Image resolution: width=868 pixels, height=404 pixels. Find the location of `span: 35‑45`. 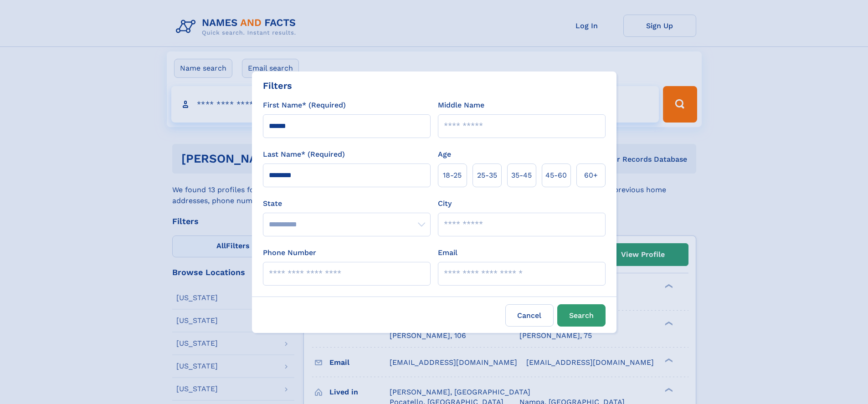

span: 35‑45 is located at coordinates (522, 175).